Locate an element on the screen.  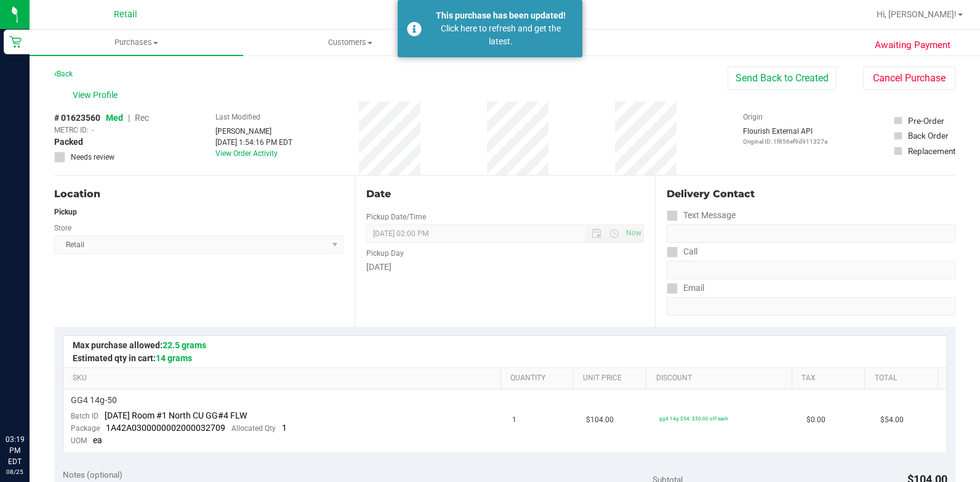
strong: Pickup is located at coordinates (65, 212).